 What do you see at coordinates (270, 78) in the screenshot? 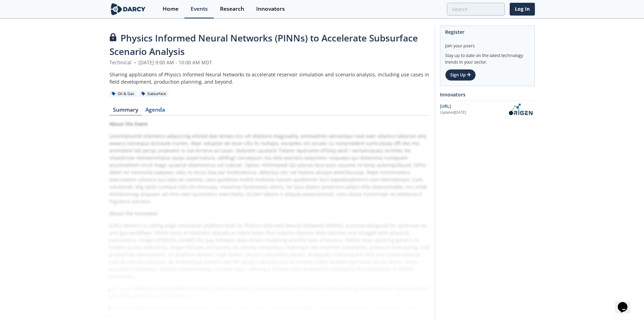
I see `div: Sharing applications of Physics Informed Neural Networks to accelerate reservoir simulation and s...` at bounding box center [270, 78].